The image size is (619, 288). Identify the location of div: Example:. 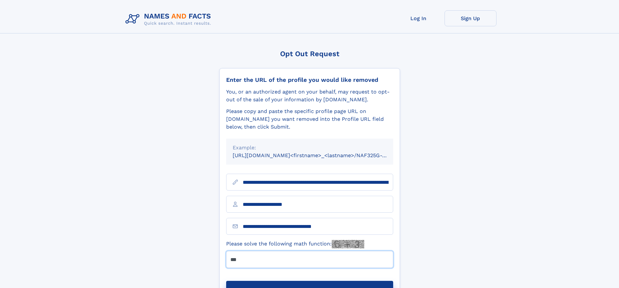
(310, 148).